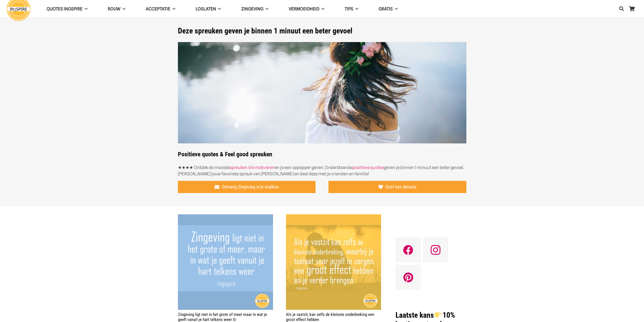 The height and width of the screenshot is (322, 644). I want to click on a: Zingeving, so click(254, 9).